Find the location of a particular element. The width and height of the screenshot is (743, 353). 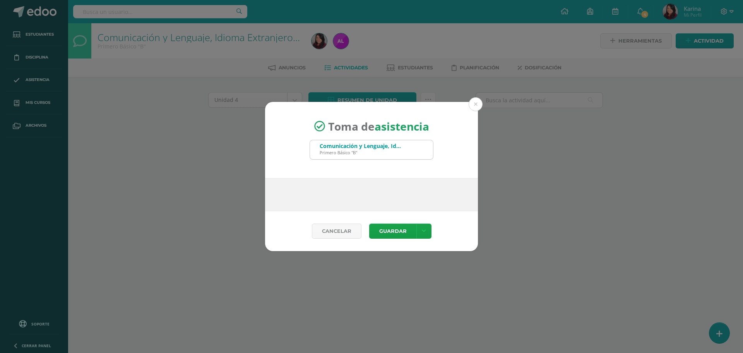

a: Cancelar is located at coordinates (337, 231).